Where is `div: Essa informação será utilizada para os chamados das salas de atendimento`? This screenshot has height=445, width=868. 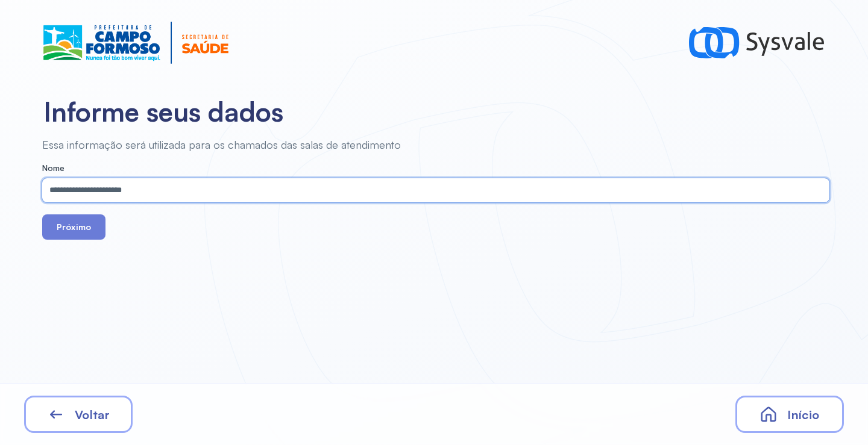
div: Essa informação será utilizada para os chamados das salas de atendimento is located at coordinates (454, 145).